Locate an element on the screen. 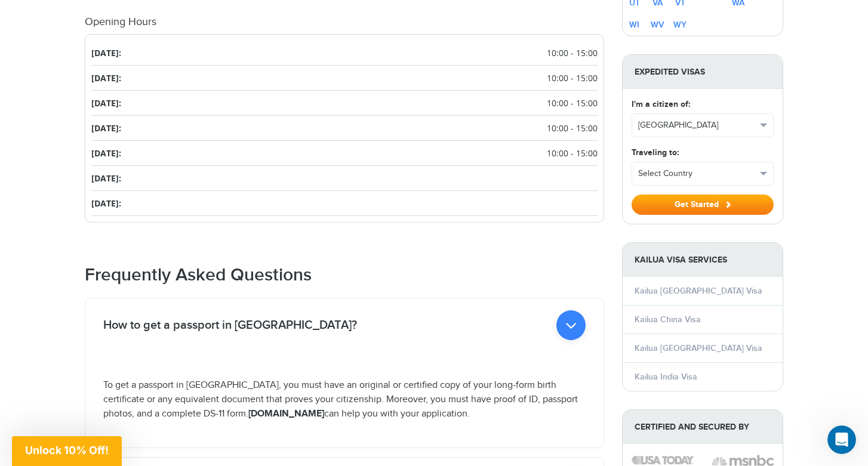 The width and height of the screenshot is (868, 466). a: WI is located at coordinates (634, 24).